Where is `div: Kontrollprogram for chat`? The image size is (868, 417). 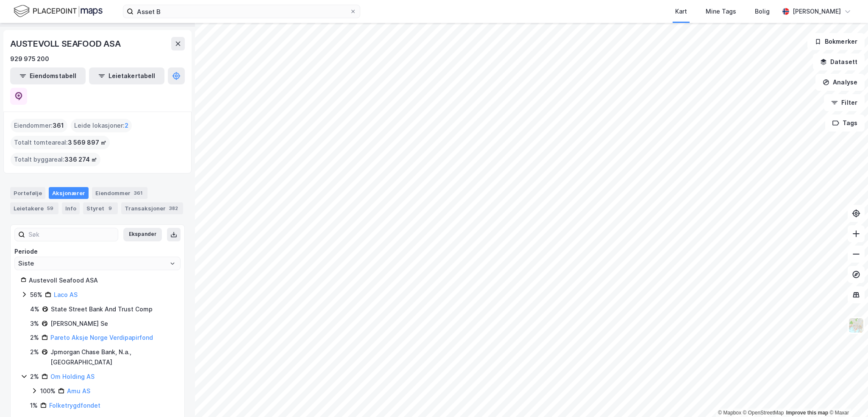 div: Kontrollprogram for chat is located at coordinates (847, 396).